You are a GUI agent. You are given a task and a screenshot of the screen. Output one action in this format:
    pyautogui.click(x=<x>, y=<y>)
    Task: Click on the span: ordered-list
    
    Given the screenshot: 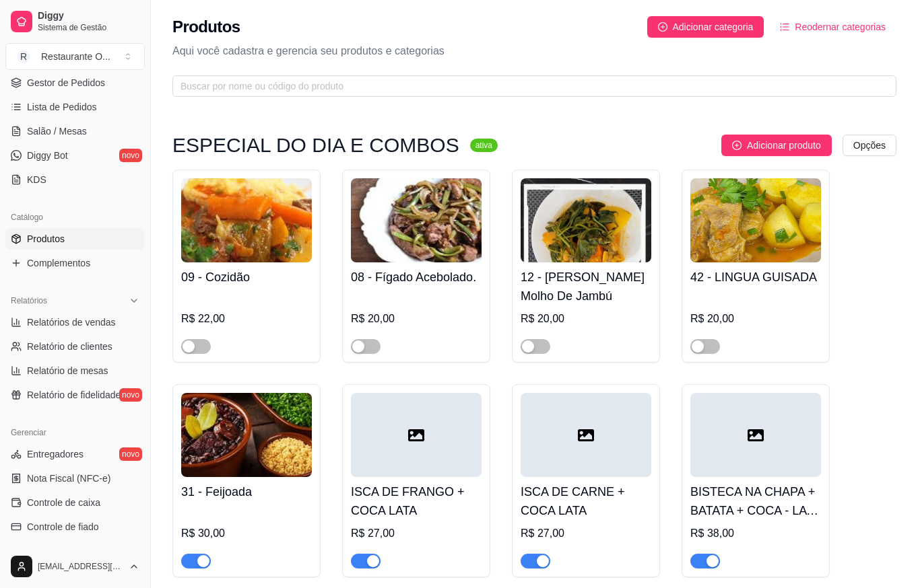 What is the action you would take?
    pyautogui.click(x=785, y=27)
    